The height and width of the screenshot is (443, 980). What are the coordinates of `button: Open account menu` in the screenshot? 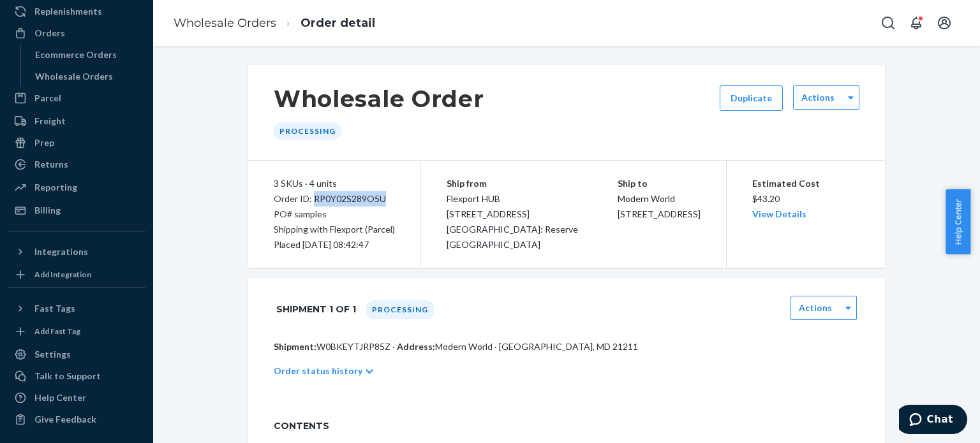 It's located at (944, 23).